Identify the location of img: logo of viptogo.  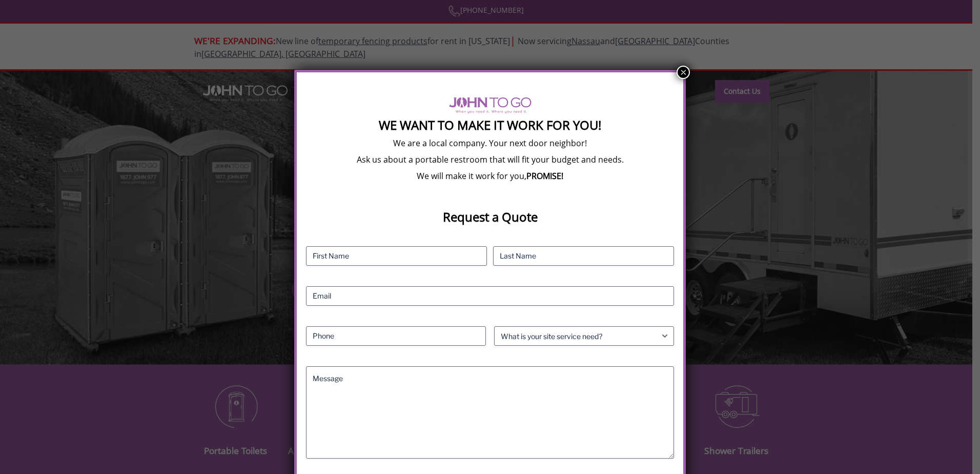
(490, 105).